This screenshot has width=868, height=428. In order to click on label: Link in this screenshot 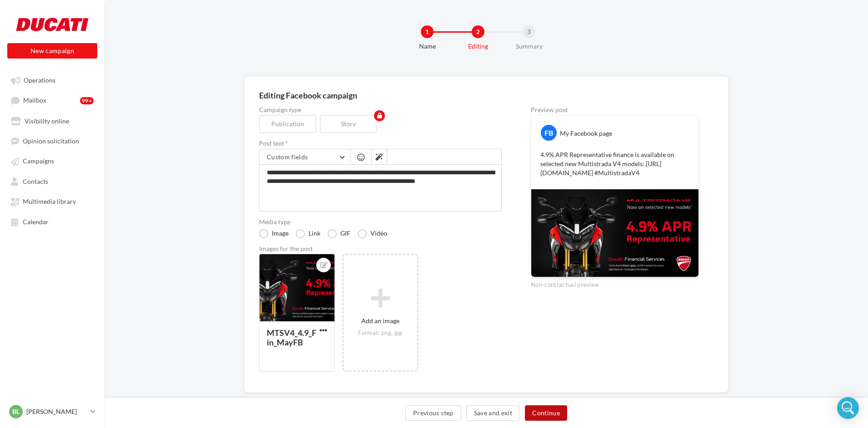, I will do `click(308, 234)`.